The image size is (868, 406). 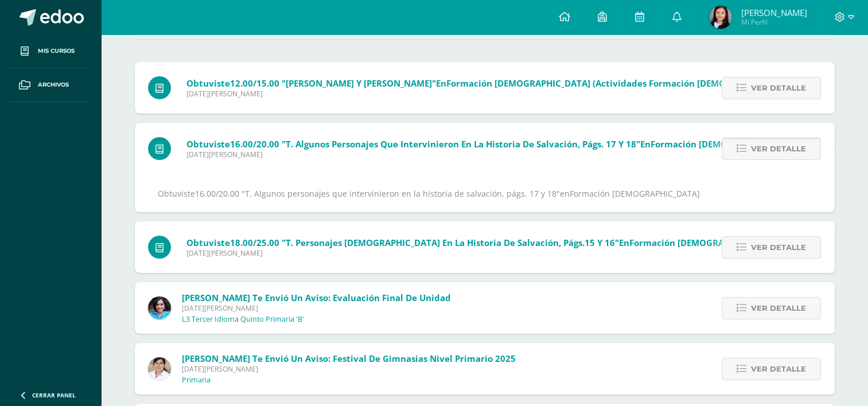 What do you see at coordinates (196, 380) in the screenshot?
I see `p: Primaria` at bounding box center [196, 380].